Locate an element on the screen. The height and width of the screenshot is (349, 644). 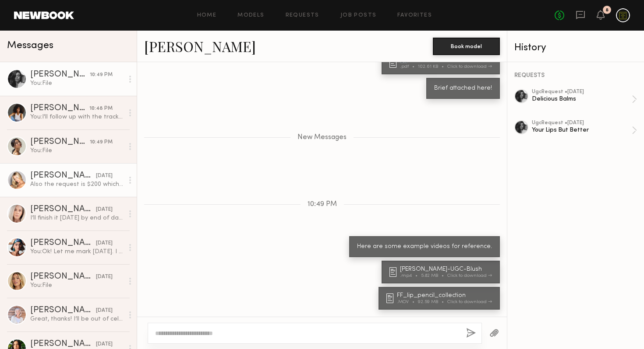
span: New Messages is located at coordinates (322, 138).